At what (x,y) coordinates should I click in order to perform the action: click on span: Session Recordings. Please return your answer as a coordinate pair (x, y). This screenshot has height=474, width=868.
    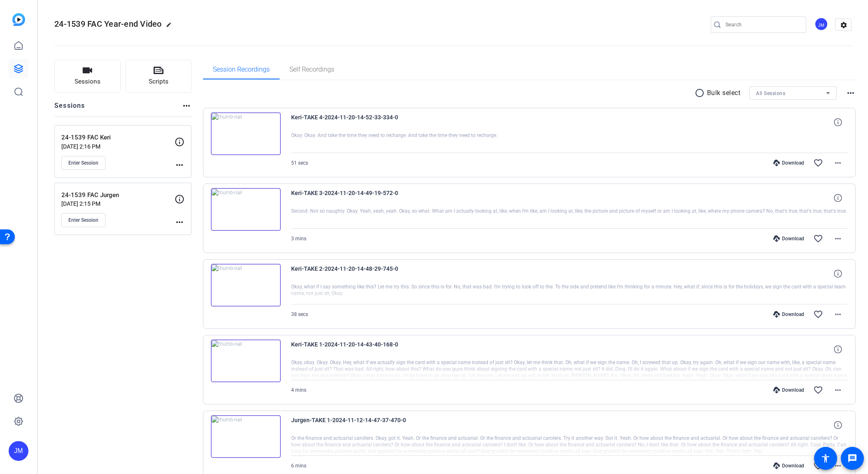
    Looking at the image, I should click on (241, 70).